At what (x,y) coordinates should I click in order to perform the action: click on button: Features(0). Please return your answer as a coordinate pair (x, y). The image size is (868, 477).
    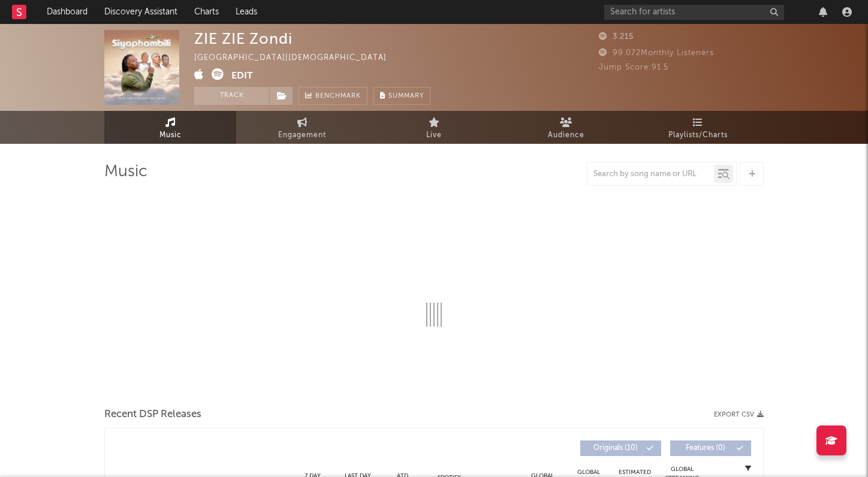
    Looking at the image, I should click on (710, 448).